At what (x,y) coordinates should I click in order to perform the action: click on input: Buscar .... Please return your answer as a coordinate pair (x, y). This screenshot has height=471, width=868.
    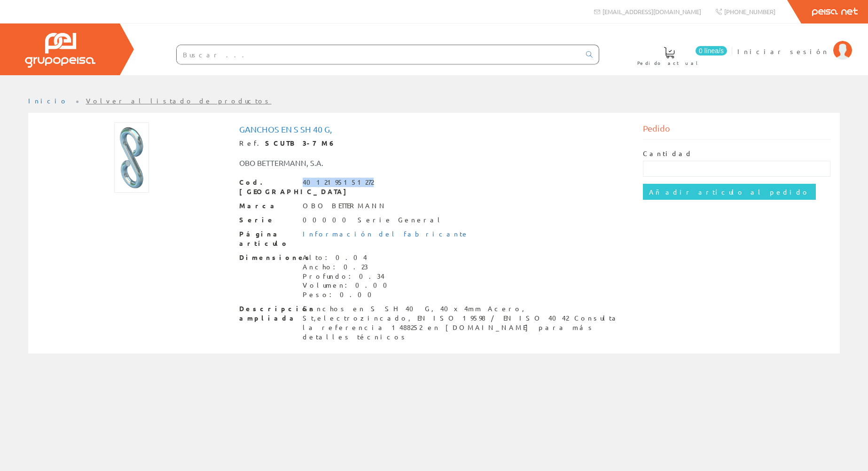
    Looking at the image, I should click on (378, 54).